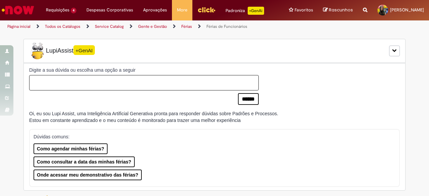 The image size is (429, 196). Describe the element at coordinates (38, 51) in the screenshot. I see `img: Lupi` at that location.